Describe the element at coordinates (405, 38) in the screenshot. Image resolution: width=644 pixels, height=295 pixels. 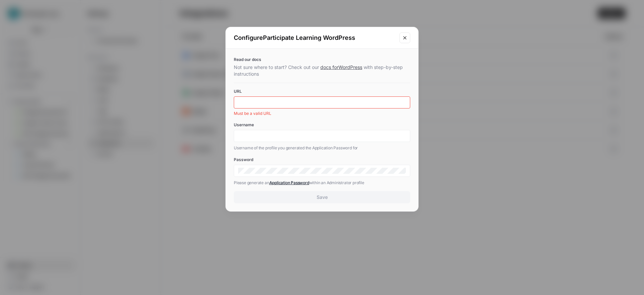
I see `button: Close modal` at that location.